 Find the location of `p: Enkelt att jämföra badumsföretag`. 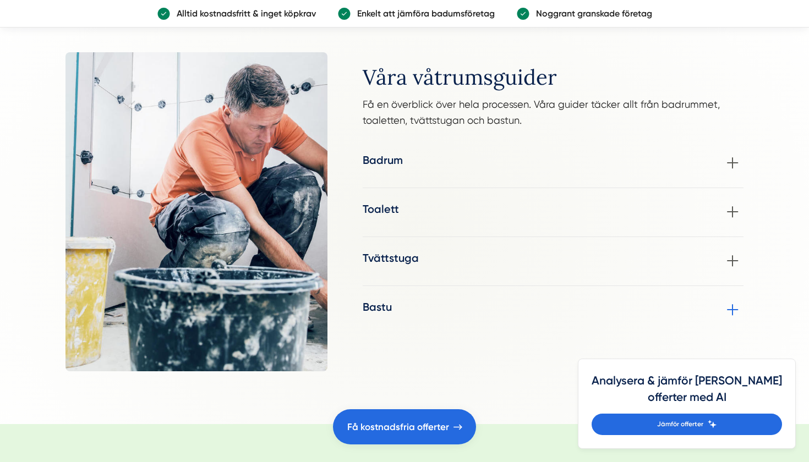

p: Enkelt att jämföra badumsföretag is located at coordinates (423, 13).